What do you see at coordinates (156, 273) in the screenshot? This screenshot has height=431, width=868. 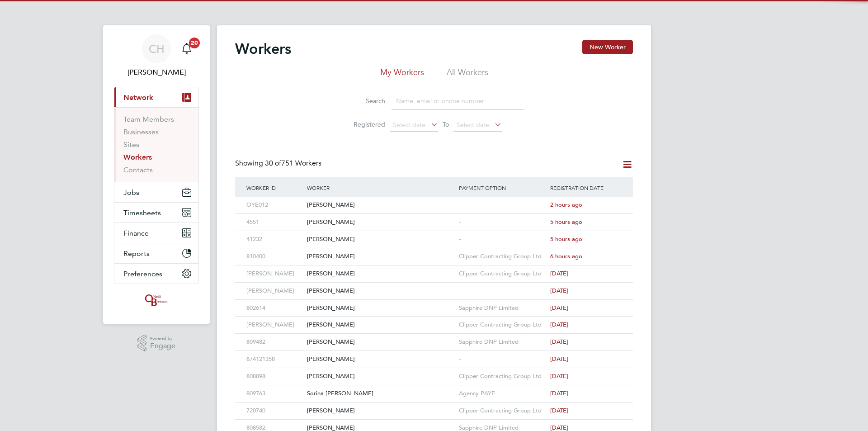 I see `button: Preferences` at bounding box center [156, 273].